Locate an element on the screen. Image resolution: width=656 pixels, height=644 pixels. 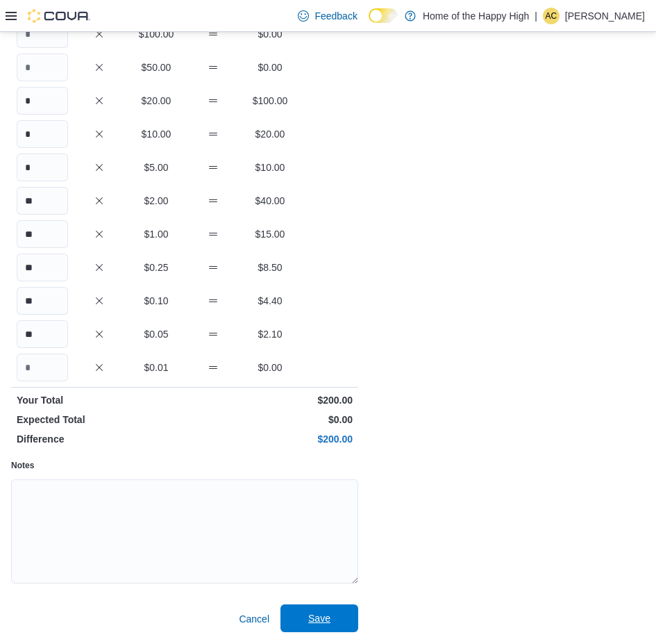
p: $5.00 is located at coordinates (157, 167).